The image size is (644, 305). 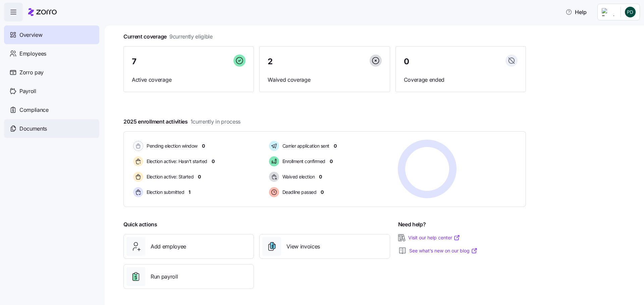 What do you see at coordinates (164, 192) in the screenshot?
I see `span: Election submitted` at bounding box center [164, 192].